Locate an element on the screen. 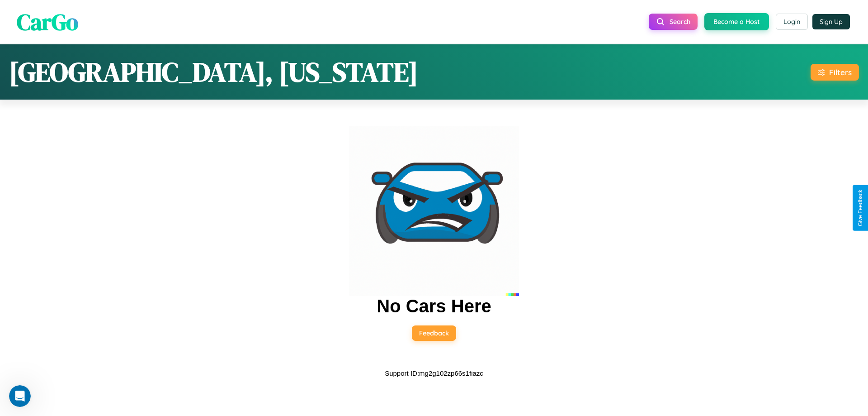  button: Feedback is located at coordinates (434, 333).